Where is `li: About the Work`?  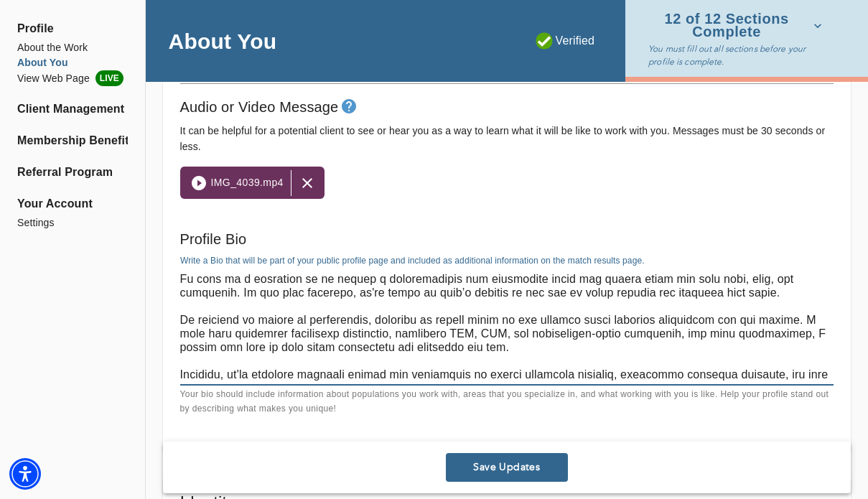
li: About the Work is located at coordinates (73, 47).